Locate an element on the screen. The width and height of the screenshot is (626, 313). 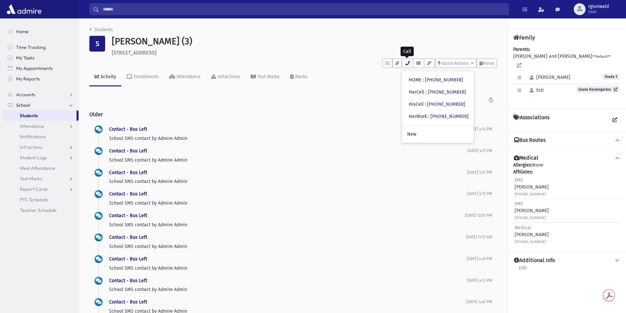
a: Time Tracking is located at coordinates (40, 47).